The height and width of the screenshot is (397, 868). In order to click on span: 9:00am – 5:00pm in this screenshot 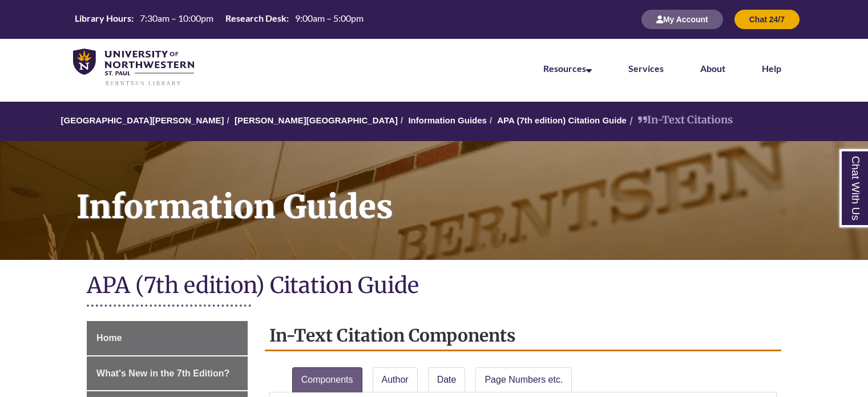, I will do `click(330, 17)`.